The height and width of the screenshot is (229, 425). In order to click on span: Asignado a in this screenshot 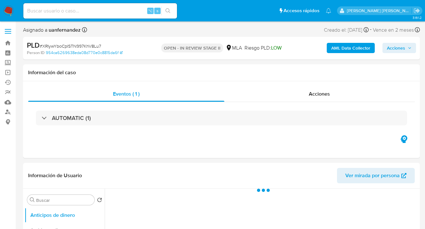, I will do `click(52, 30)`.